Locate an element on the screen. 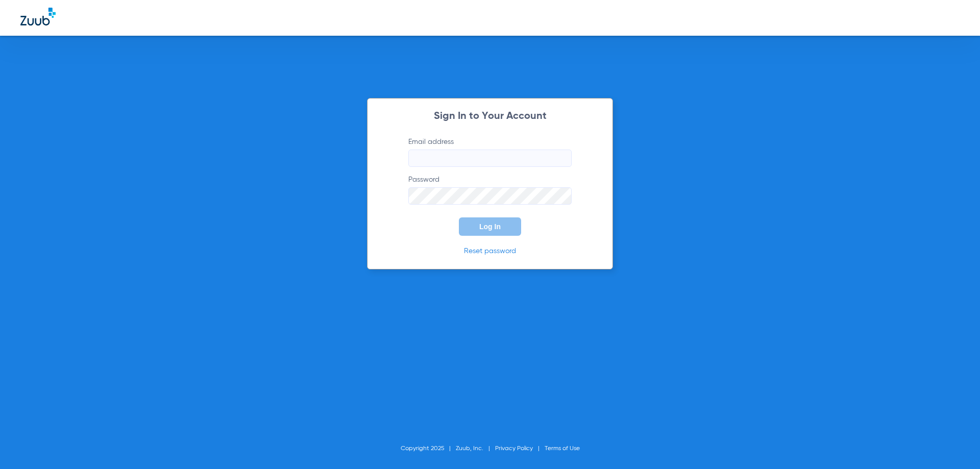  span: Log In is located at coordinates (490, 227).